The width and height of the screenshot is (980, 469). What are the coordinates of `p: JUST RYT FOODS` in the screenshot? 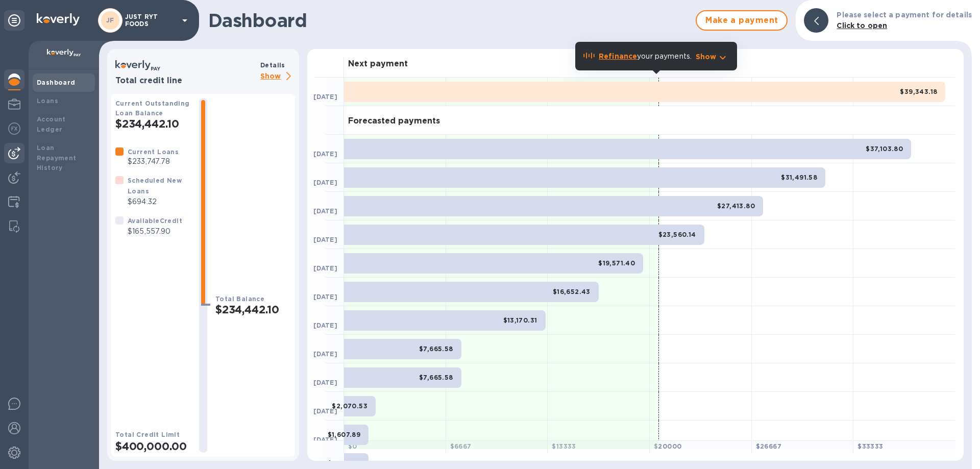 It's located at (151, 20).